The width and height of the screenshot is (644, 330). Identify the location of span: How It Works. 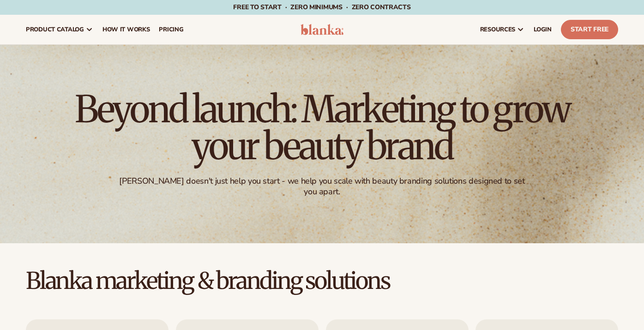
(126, 30).